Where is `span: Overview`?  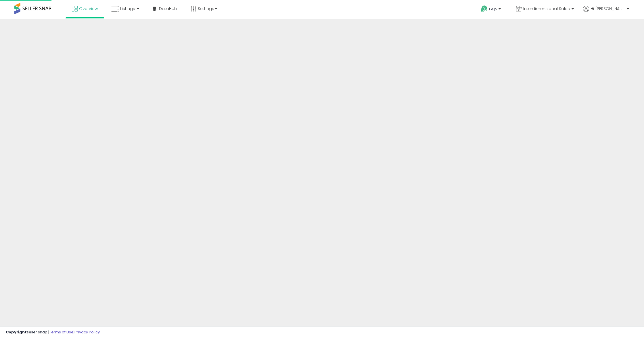
span: Overview is located at coordinates (88, 9).